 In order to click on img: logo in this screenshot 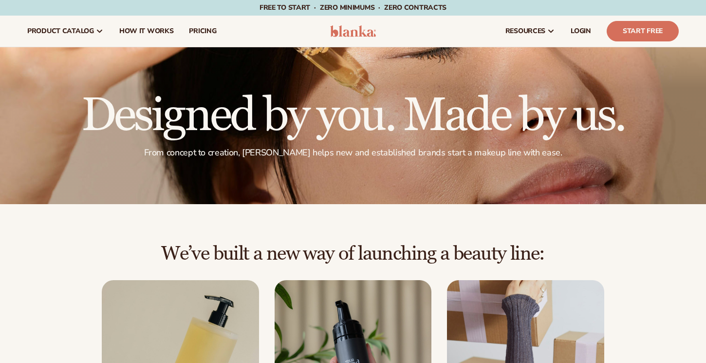, I will do `click(353, 31)`.